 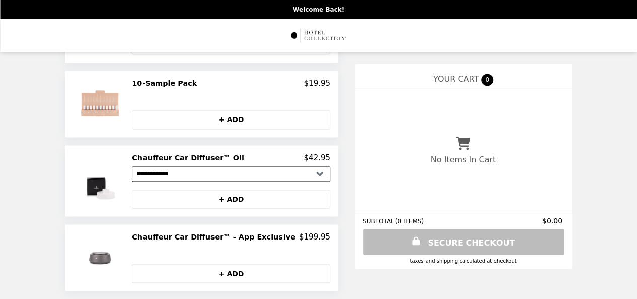 What do you see at coordinates (101, 180) in the screenshot?
I see `img: Chauffeur Car Diffuser™ Oil` at bounding box center [101, 180].